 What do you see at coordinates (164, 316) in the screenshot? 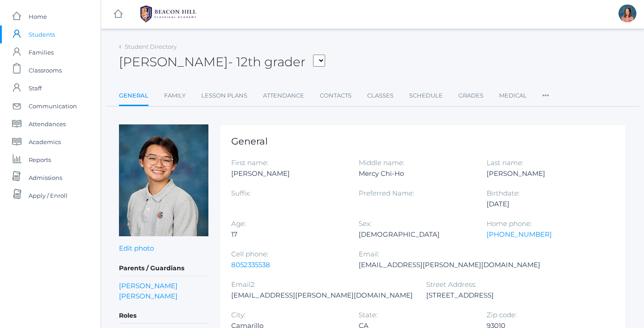
I see `h5: Roles` at bounding box center [164, 316].